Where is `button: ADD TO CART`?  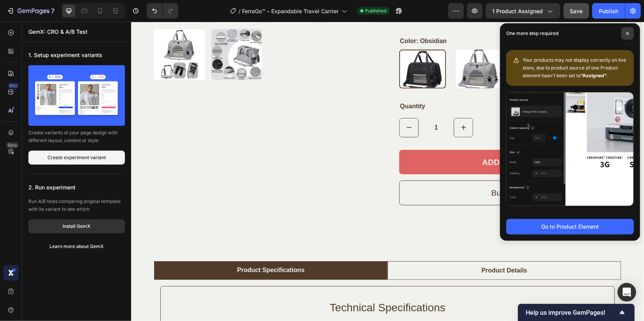
button: ADD TO CART is located at coordinates (379, 141).